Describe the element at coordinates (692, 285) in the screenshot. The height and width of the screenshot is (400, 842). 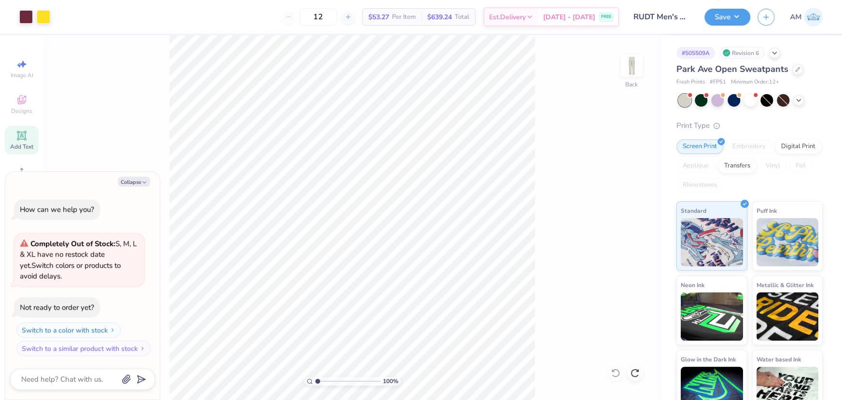
I see `span: Neon Ink` at that location.